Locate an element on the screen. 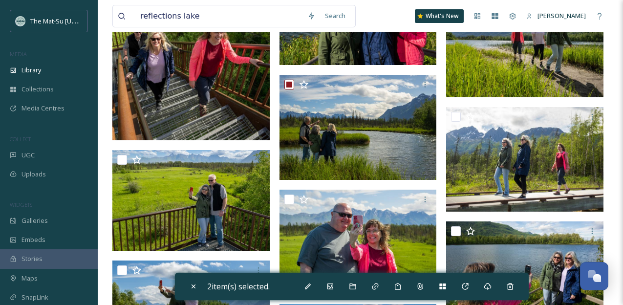  span: UGC is located at coordinates (28, 155).